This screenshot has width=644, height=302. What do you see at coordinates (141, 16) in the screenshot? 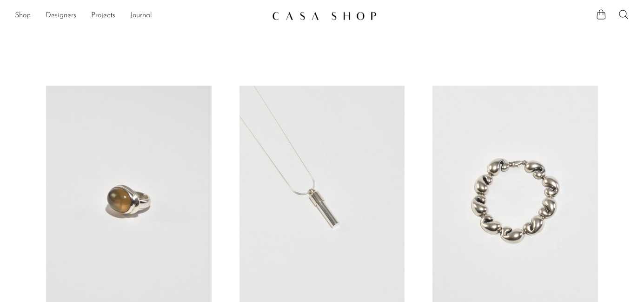
I see `a: Journal` at bounding box center [141, 16].